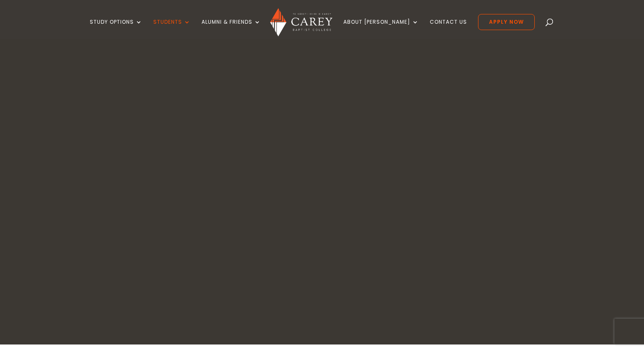 This screenshot has width=644, height=350. I want to click on a: Alumni & Friends, so click(231, 29).